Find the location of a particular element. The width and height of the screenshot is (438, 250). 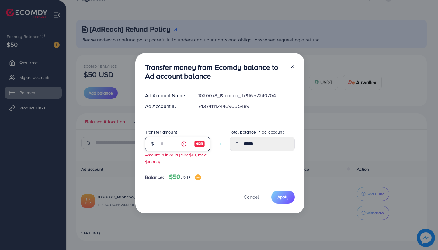

span: Balance: is located at coordinates (155, 177).